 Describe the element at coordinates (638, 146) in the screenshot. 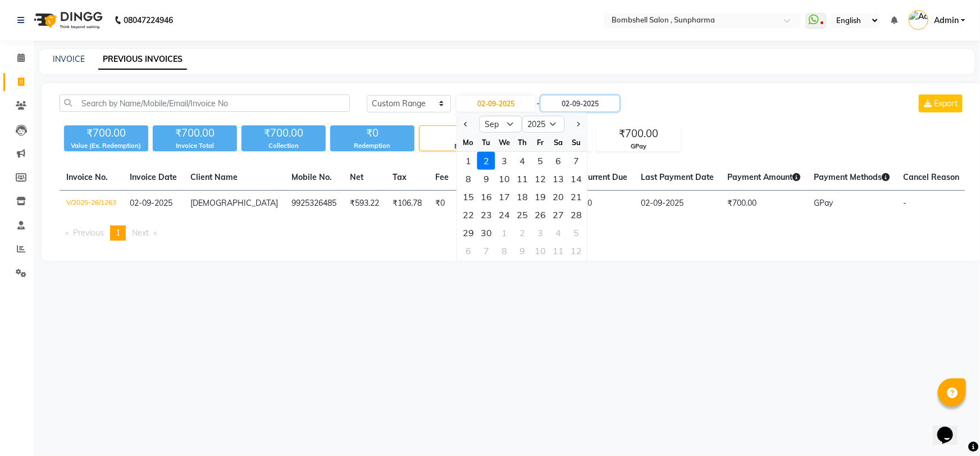

I see `div: GPay` at that location.